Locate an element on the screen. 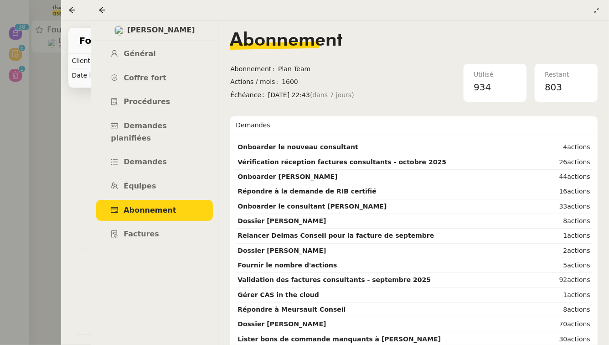  td: Date limite is located at coordinates (90, 76).